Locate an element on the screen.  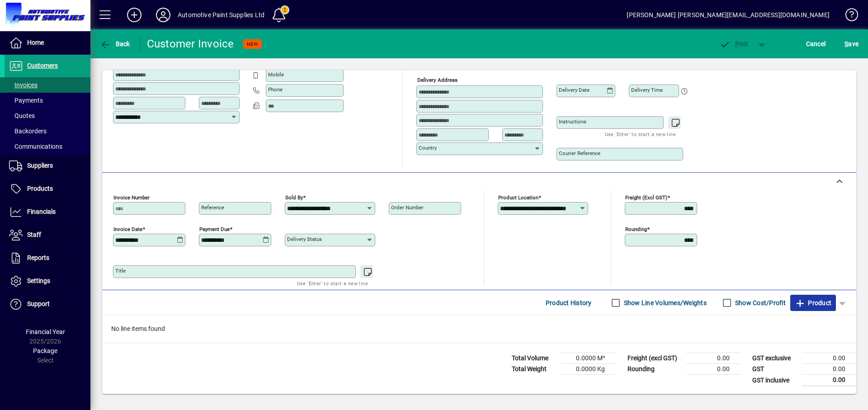
div: No line items found is located at coordinates (479, 328).